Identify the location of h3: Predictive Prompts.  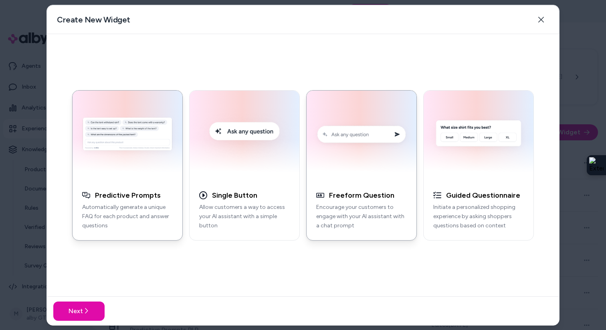
(128, 195).